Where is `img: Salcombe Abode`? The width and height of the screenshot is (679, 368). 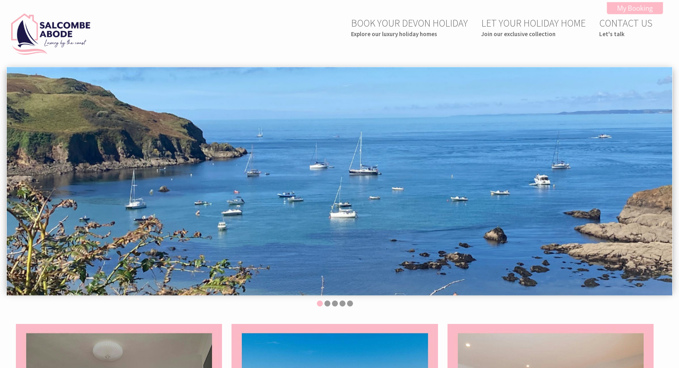 img: Salcombe Abode is located at coordinates (51, 34).